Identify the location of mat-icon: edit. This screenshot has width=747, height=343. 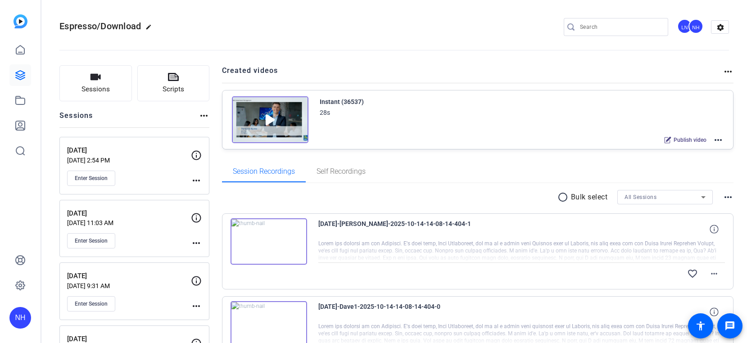
(151, 29).